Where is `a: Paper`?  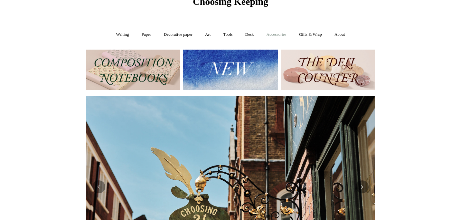
a: Paper is located at coordinates (146, 34).